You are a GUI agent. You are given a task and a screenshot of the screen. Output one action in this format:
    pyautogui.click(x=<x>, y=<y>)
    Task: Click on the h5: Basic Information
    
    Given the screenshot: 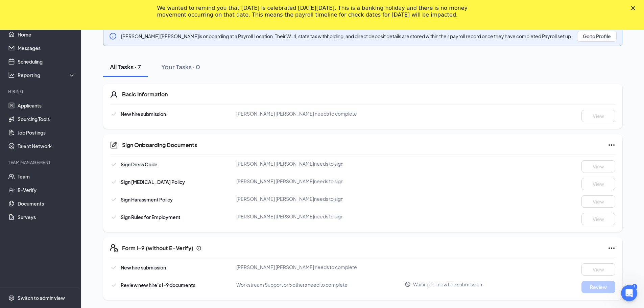 What is the action you would take?
    pyautogui.click(x=145, y=95)
    